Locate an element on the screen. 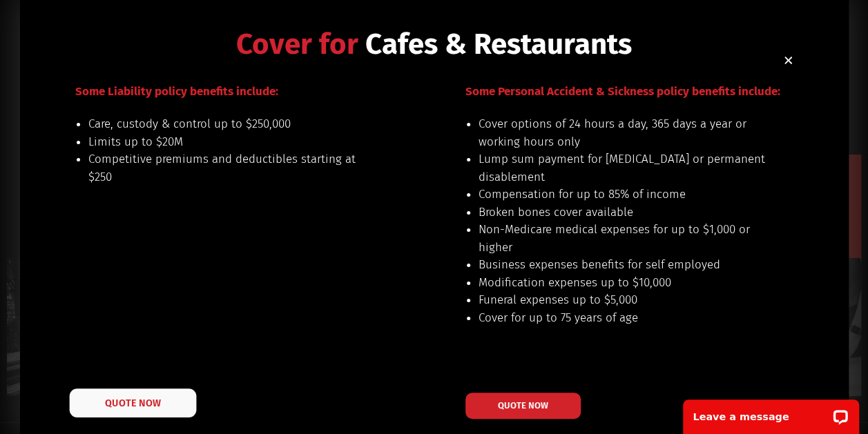  li: Cover for up to 75 years of age is located at coordinates (622, 318).